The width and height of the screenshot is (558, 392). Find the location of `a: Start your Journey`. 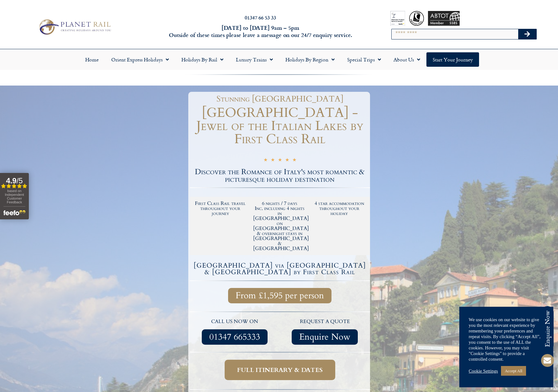

a: Start your Journey is located at coordinates (453, 59).